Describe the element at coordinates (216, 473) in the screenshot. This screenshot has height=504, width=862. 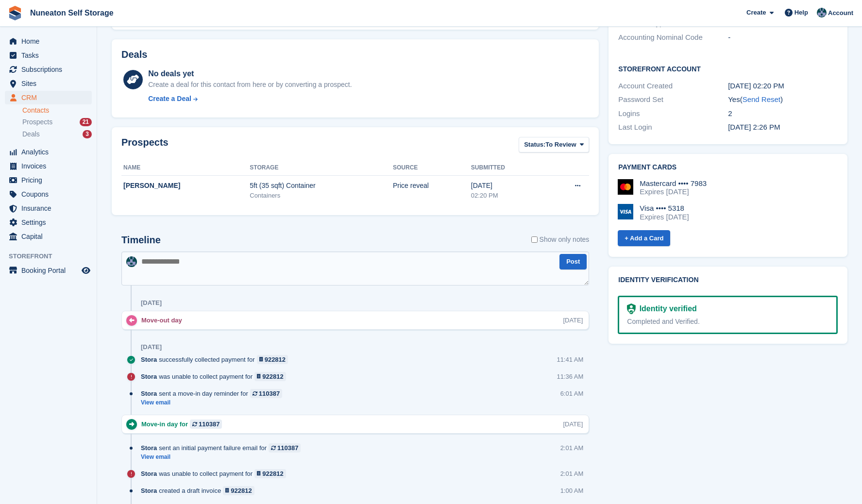
I see `div: was unable to collect payment for` at that location.